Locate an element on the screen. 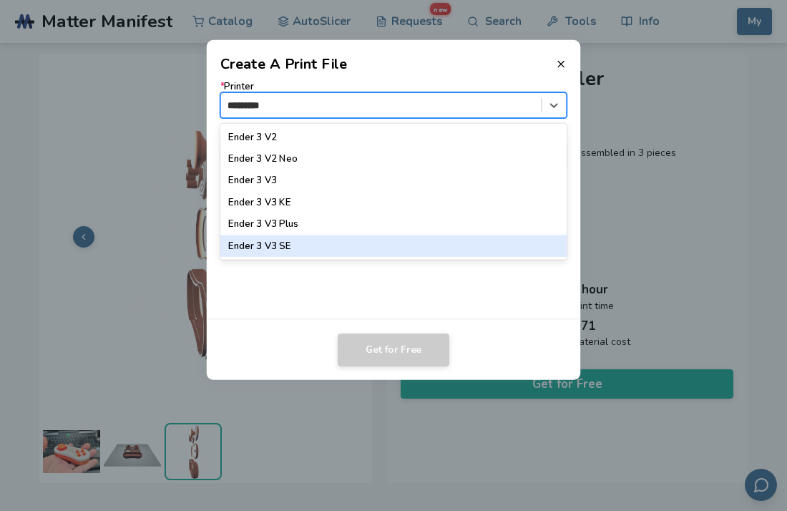 This screenshot has width=787, height=511. div: Ender 3 V3 SE is located at coordinates (393, 246).